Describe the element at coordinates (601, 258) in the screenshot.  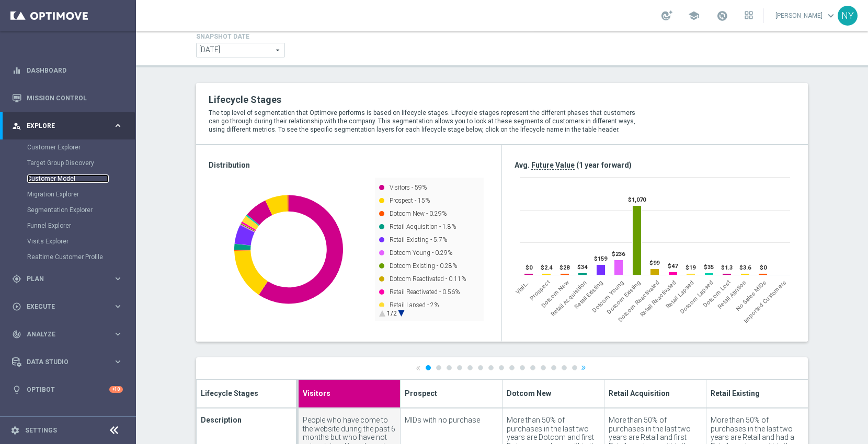
I see `text: $159` at that location.